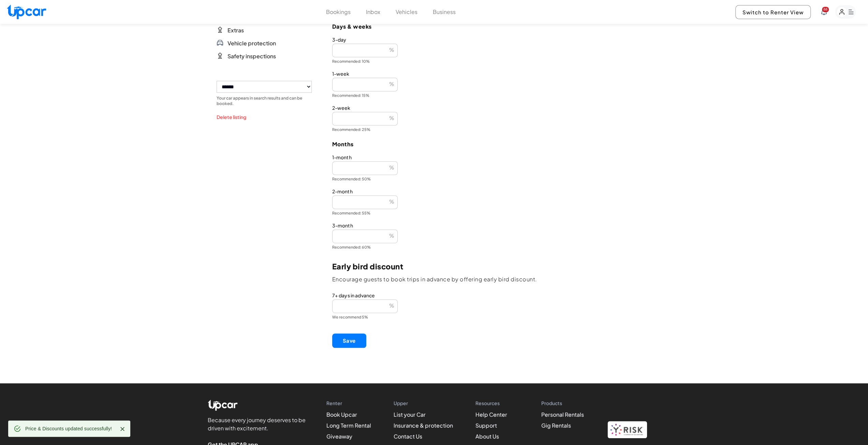 This screenshot has width=868, height=445. Describe the element at coordinates (444, 12) in the screenshot. I see `button: Business` at that location.